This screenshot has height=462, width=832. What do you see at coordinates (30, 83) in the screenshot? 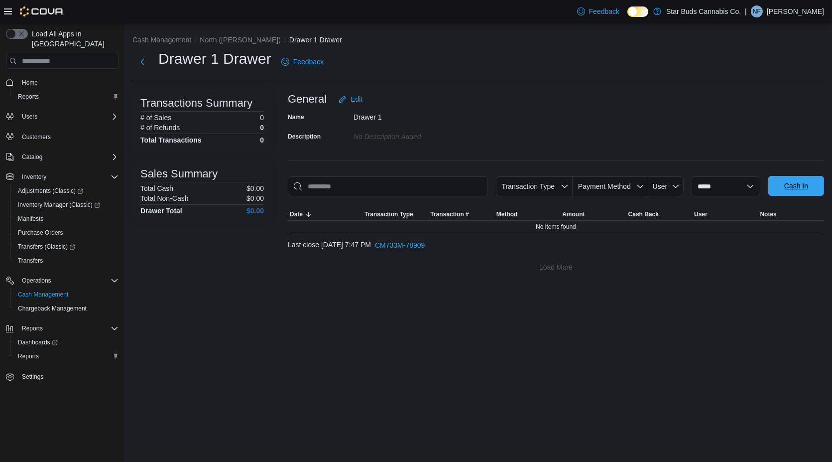
I see `span: Home` at bounding box center [30, 83].